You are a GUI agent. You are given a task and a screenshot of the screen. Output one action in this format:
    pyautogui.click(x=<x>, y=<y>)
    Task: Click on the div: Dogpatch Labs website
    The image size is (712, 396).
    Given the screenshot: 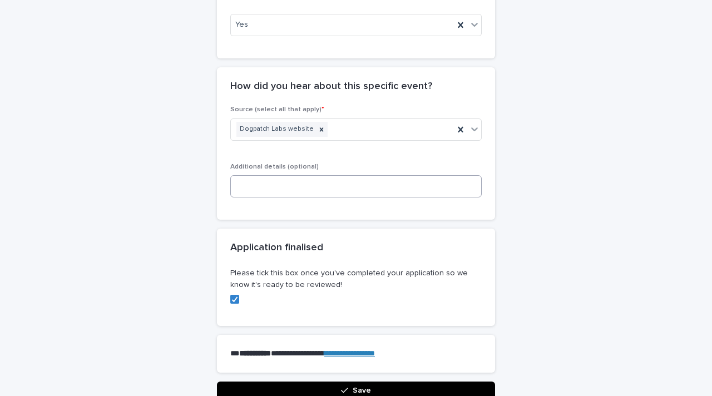 What is the action you would take?
    pyautogui.click(x=276, y=129)
    